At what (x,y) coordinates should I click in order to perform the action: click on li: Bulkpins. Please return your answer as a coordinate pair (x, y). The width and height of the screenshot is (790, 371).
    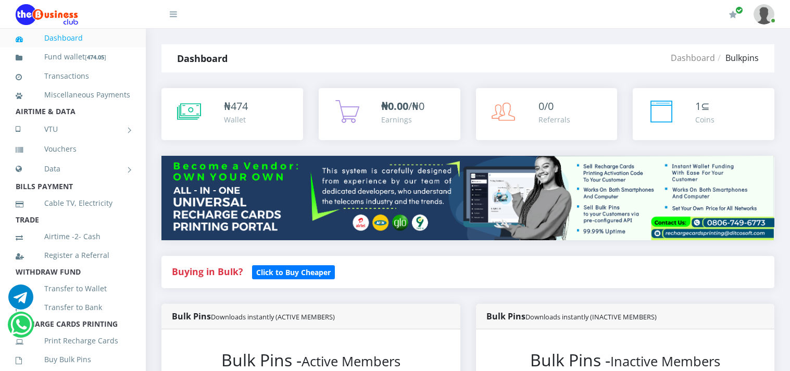
    Looking at the image, I should click on (737, 58).